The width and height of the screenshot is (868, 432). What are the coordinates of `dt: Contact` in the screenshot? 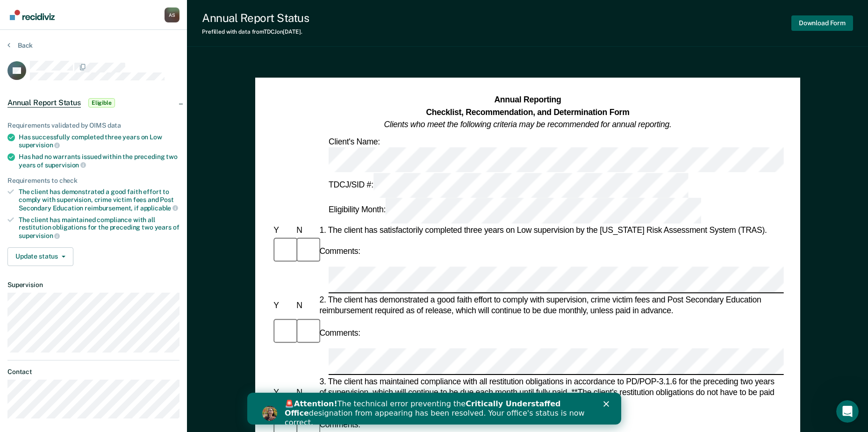 It's located at (94, 372).